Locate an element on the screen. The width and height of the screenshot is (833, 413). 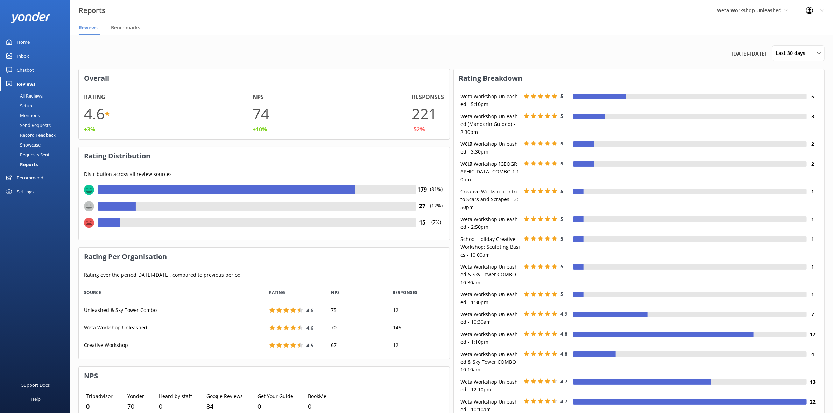
h3: Reports is located at coordinates (92, 10).